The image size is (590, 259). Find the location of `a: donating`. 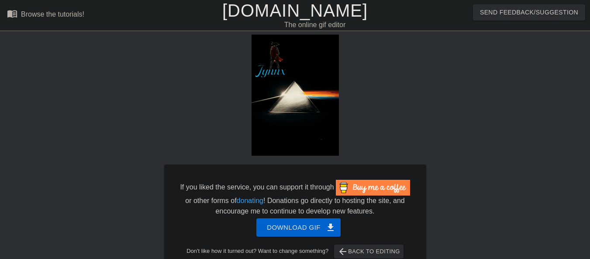

a: donating is located at coordinates (250, 200).